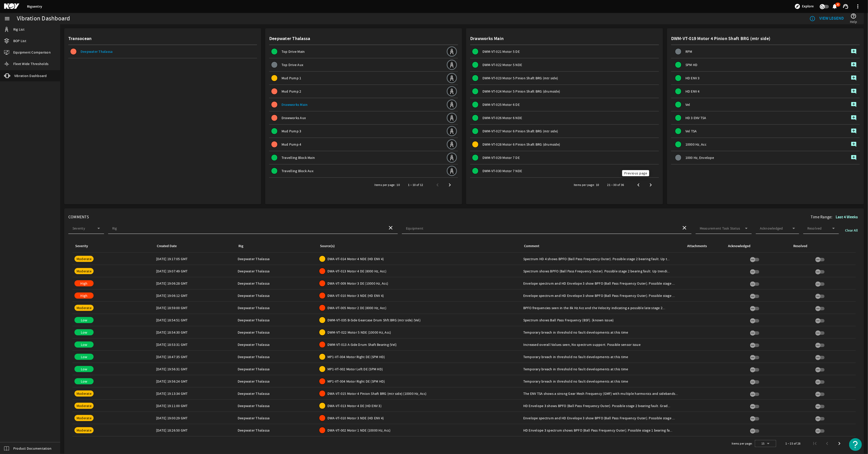 The image size is (868, 454). What do you see at coordinates (521, 91) in the screenshot?
I see `span: DWM-VT-024 Motor 5 Pinion Shaft BRG (drumside)` at bounding box center [521, 91].